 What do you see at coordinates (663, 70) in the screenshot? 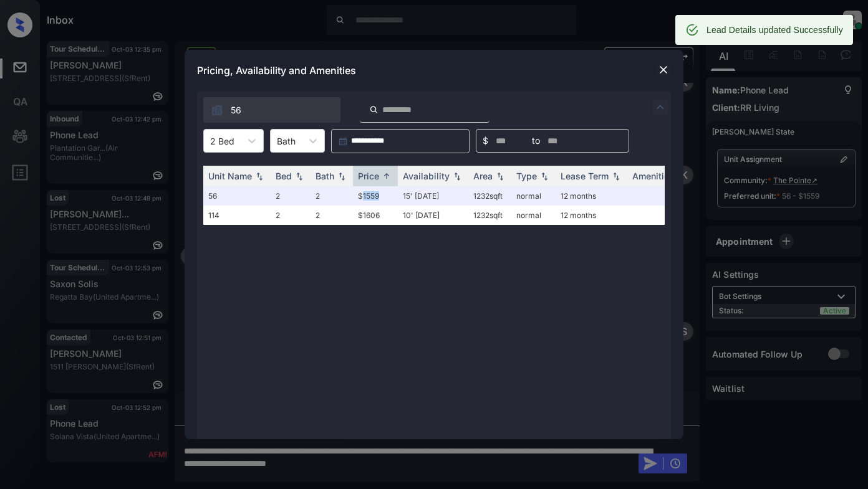
I see `img: close` at bounding box center [663, 70].